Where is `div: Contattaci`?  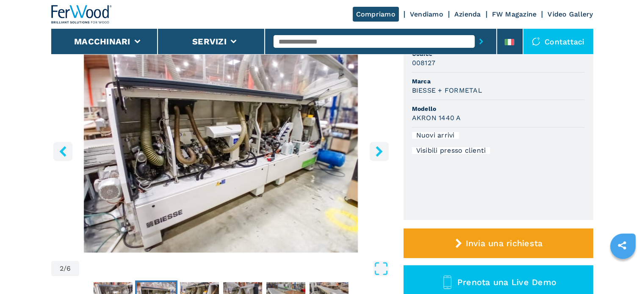 div: Contattaci is located at coordinates (558, 41).